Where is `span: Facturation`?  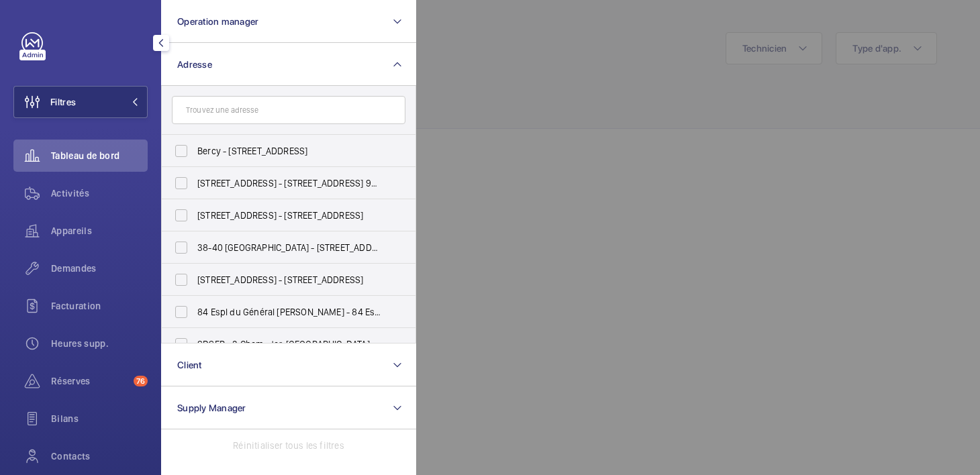
span: Facturation is located at coordinates (99, 306).